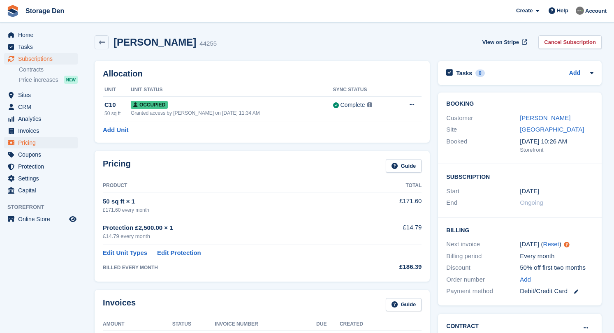 The width and height of the screenshot is (614, 333). I want to click on a: Reset, so click(551, 244).